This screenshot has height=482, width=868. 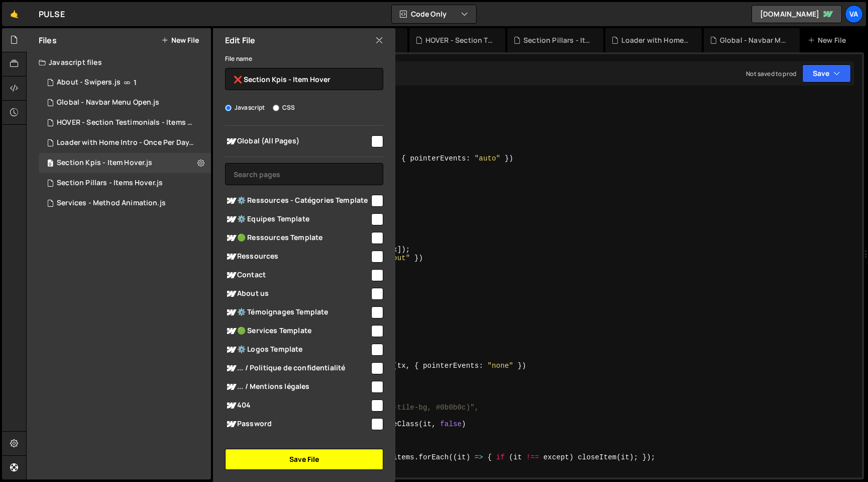 What do you see at coordinates (284, 108) in the screenshot?
I see `label: CSS` at bounding box center [284, 108].